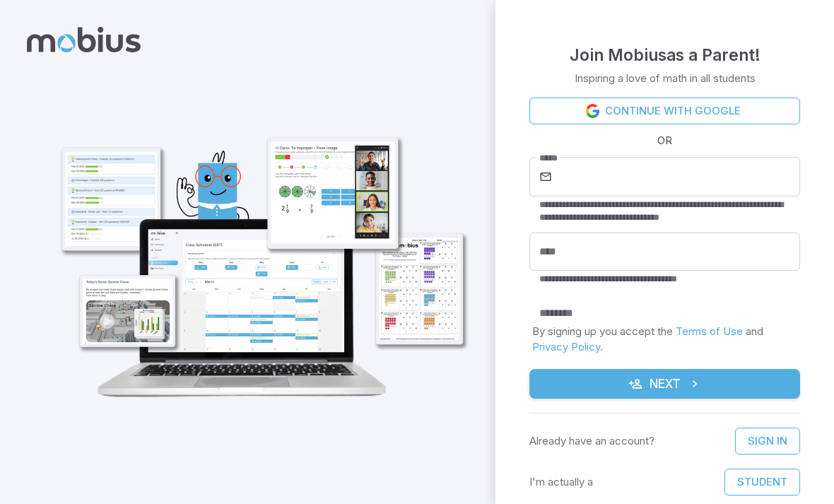  What do you see at coordinates (591, 441) in the screenshot?
I see `p: Already have an account?` at bounding box center [591, 441].